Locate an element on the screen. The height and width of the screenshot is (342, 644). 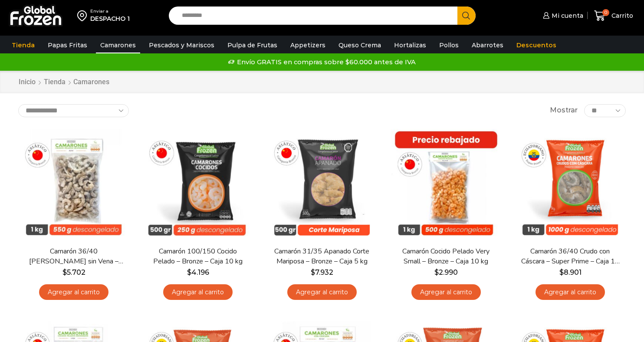
a: Camarón 100/150 Cocido Pelado – Bronze – Caja 10 kg is located at coordinates (198, 256).